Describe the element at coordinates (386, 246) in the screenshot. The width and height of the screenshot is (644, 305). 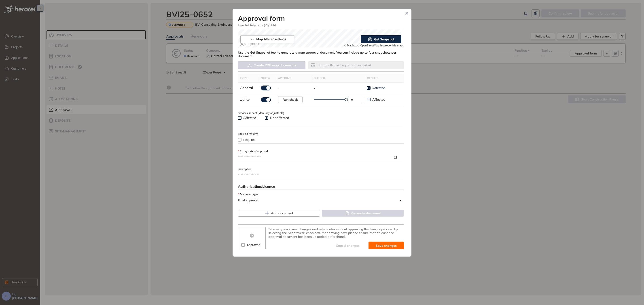
I see `button: Save changes` at that location.